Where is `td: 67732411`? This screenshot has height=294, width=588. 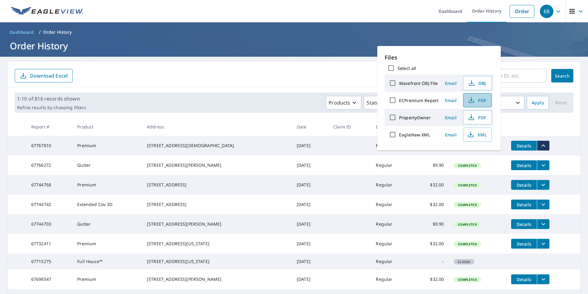 td: 67732411 is located at coordinates (49, 243).